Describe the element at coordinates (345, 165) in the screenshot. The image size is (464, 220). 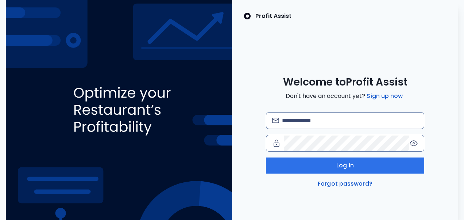
I see `span: Log in` at that location.